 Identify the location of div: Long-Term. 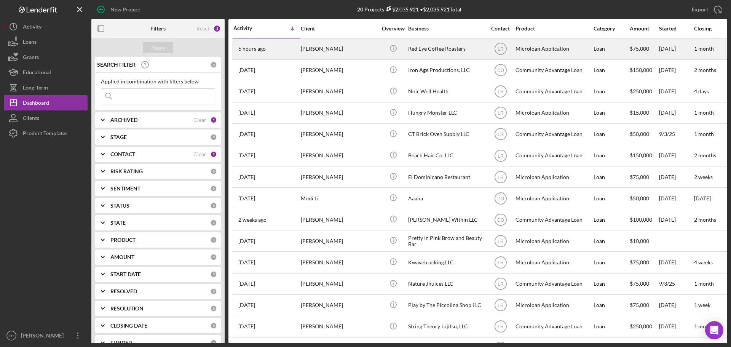
(35, 88).